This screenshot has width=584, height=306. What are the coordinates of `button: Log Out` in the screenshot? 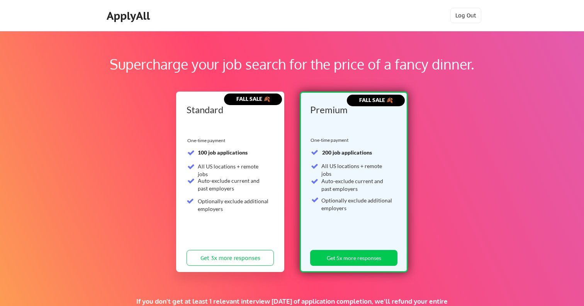 It's located at (466, 15).